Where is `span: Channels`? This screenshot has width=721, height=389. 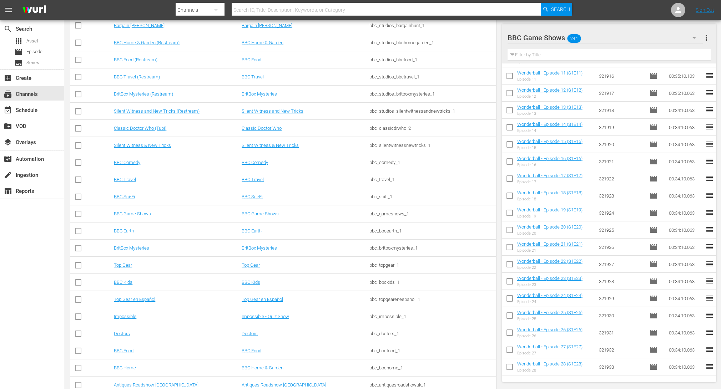 span: Channels is located at coordinates (8, 94).